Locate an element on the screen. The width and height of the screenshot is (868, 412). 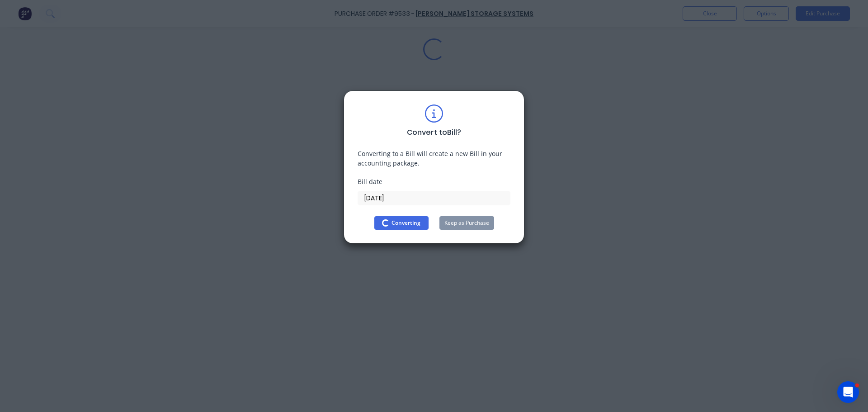
div: Convert to Bill ? is located at coordinates (434, 132).